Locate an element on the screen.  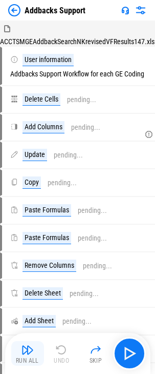
div: Delete Sheet is located at coordinates (43, 293).